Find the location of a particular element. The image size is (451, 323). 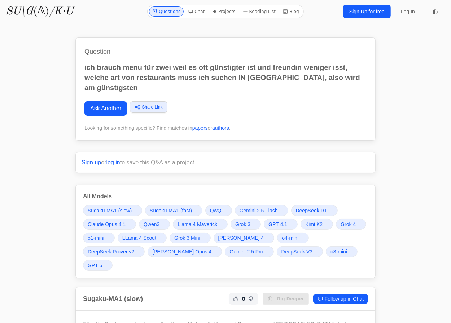

span: 0 is located at coordinates (244, 299).